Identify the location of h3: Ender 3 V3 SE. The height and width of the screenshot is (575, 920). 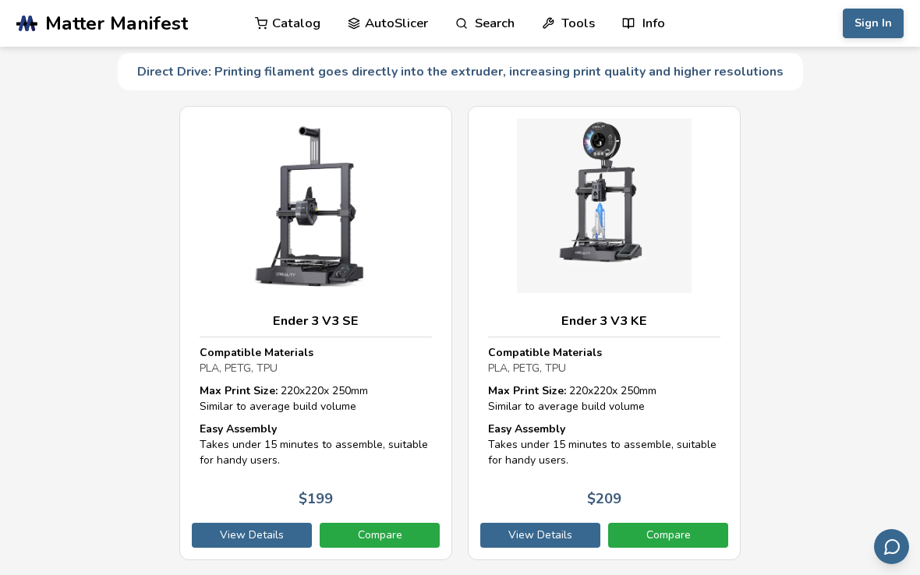
(316, 321).